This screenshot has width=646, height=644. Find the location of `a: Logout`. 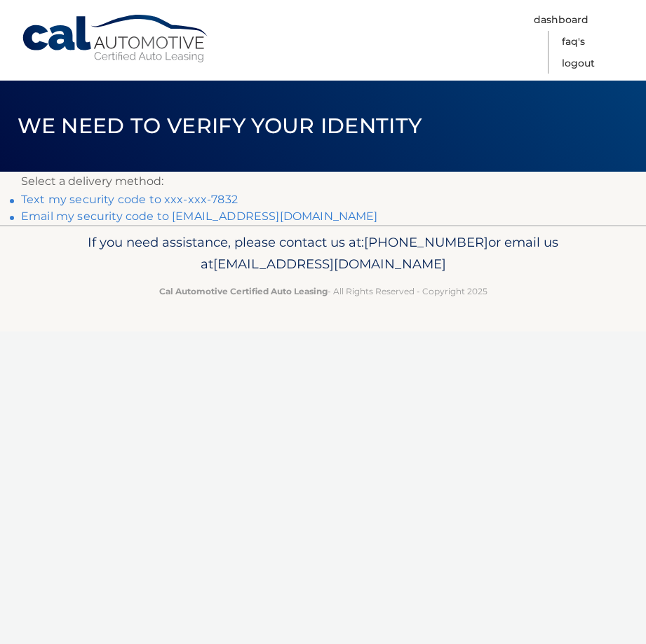

a: Logout is located at coordinates (578, 63).